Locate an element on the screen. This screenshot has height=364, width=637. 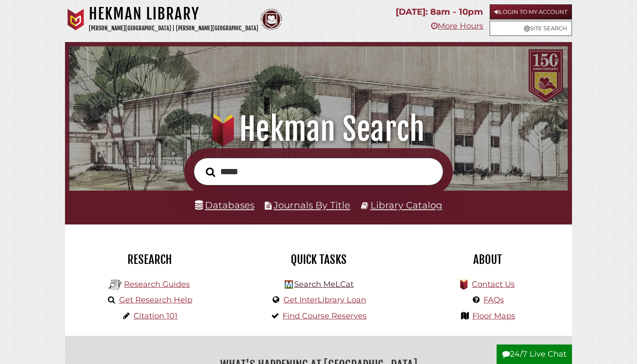
img: Calvin University is located at coordinates (76, 19).